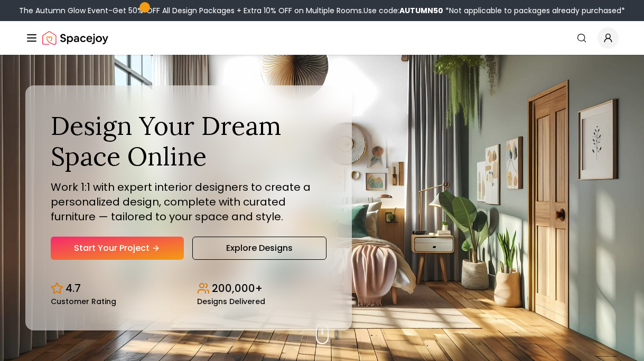 The width and height of the screenshot is (644, 361). Describe the element at coordinates (75, 38) in the screenshot. I see `img: Spacejoy Logo` at that location.